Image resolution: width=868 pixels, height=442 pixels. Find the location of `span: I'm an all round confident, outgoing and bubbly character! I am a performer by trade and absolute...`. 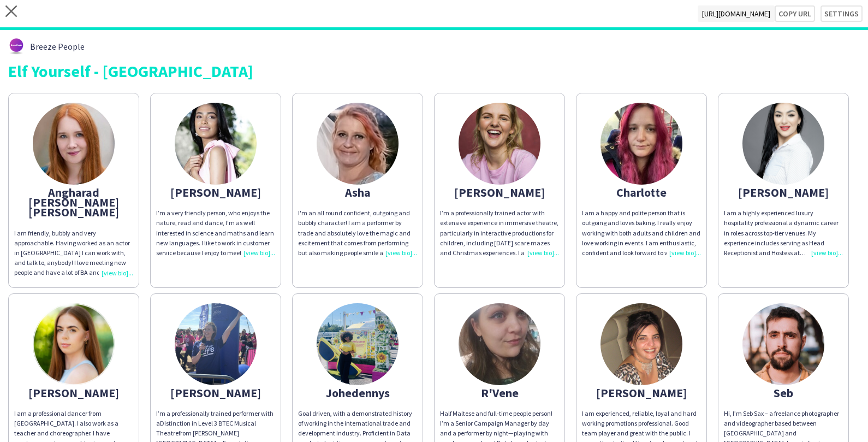

span: I'm an all round confident, outgoing and bubbly character! I am a performer by trade and absolute... is located at coordinates (357, 288).